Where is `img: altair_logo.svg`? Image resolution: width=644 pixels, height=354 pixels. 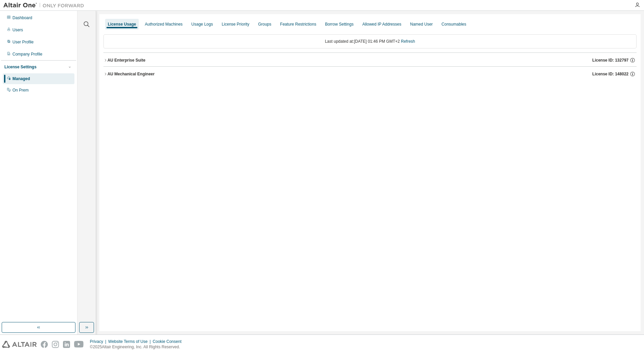
img: altair_logo.svg is located at coordinates (19, 344).